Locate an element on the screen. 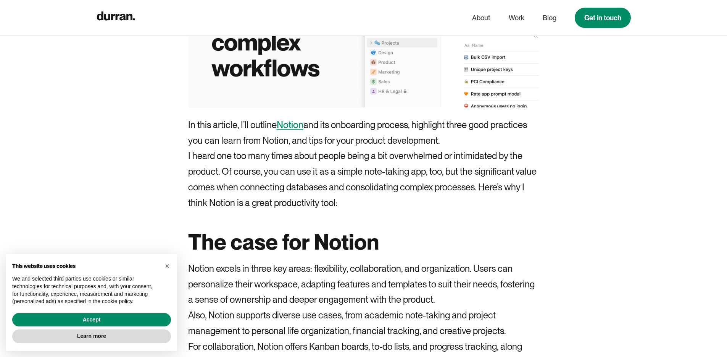 The width and height of the screenshot is (727, 357). a: About is located at coordinates (481, 18).